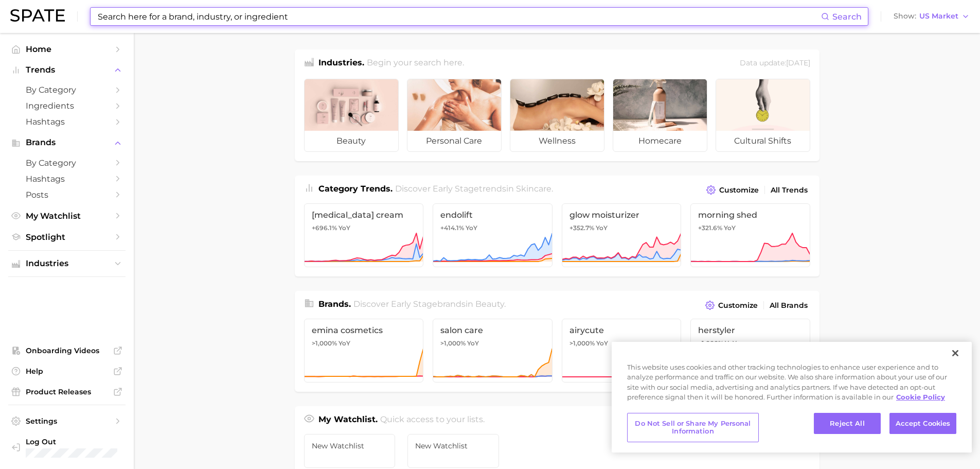 Image resolution: width=980 pixels, height=469 pixels. I want to click on h2: Quick access to your lists., so click(432, 421).